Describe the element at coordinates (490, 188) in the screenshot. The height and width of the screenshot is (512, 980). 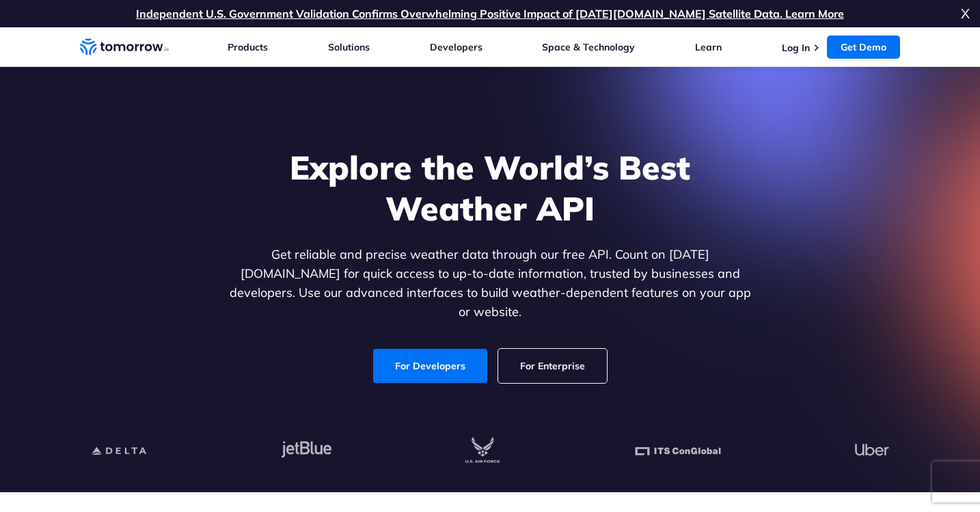
I see `h1: Explore the World’s Best Weather API` at that location.